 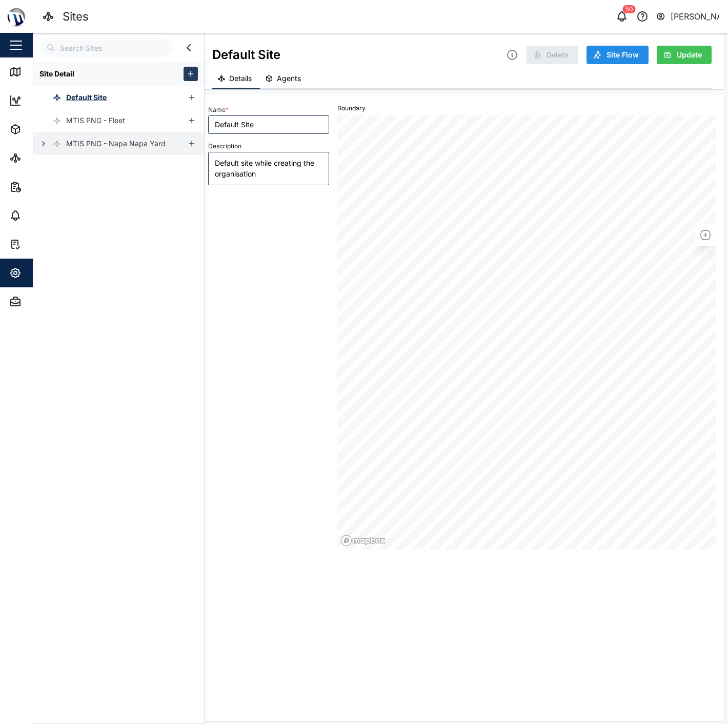 I want to click on div: Dashboard, so click(x=50, y=101).